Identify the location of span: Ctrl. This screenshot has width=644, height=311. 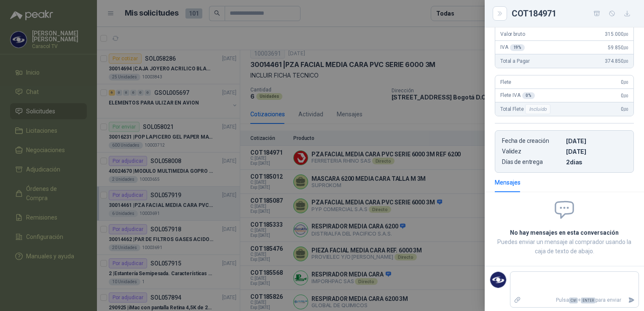
(573, 300).